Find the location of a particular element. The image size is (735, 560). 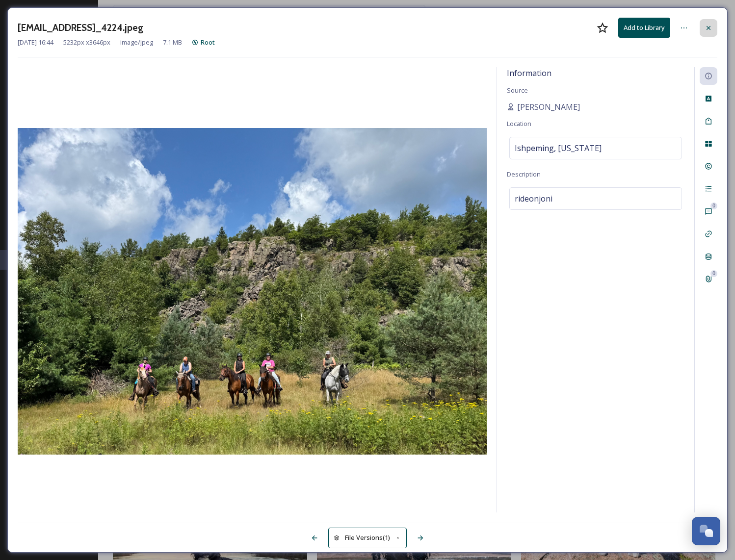

span: Source is located at coordinates (517, 91).